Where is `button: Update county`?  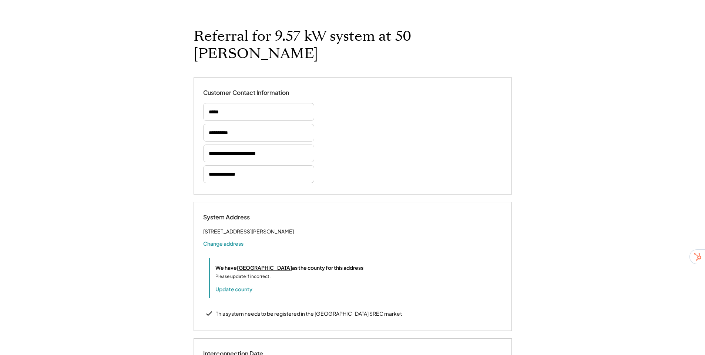 button: Update county is located at coordinates (234, 289).